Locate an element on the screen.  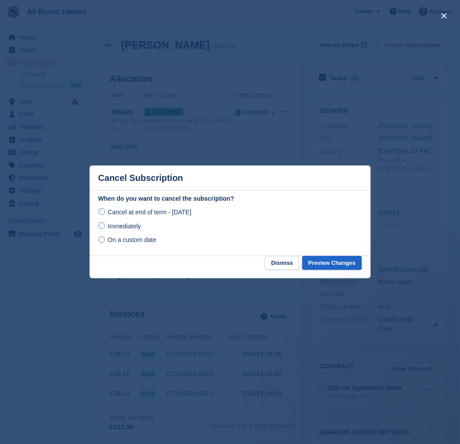
button: Preview Changes is located at coordinates (332, 263).